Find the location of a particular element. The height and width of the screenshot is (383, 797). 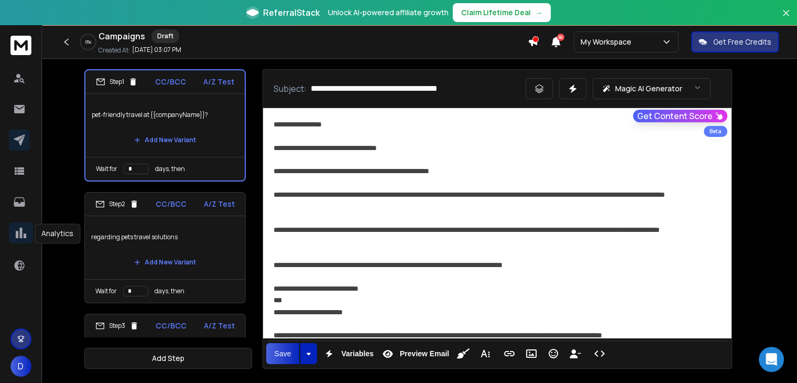

p: Get Free Credits is located at coordinates (742, 42).